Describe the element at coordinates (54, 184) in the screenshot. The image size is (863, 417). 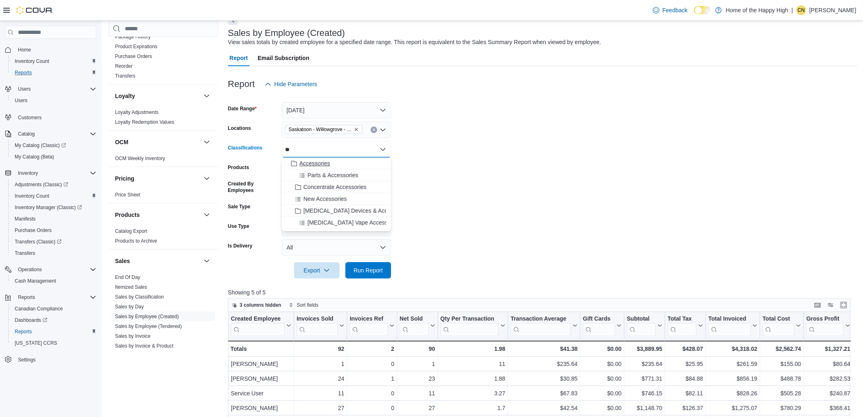
I see `a: Adjustments (Classic)` at that location.